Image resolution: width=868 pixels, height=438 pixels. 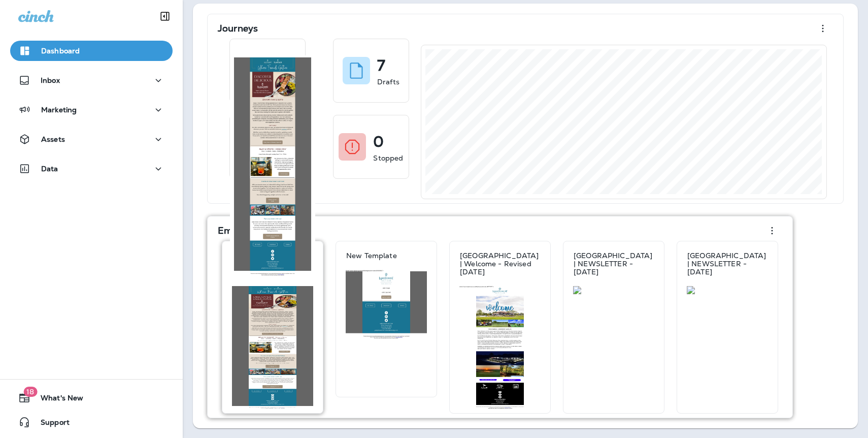 What do you see at coordinates (50, 169) in the screenshot?
I see `p: Data` at bounding box center [50, 169].